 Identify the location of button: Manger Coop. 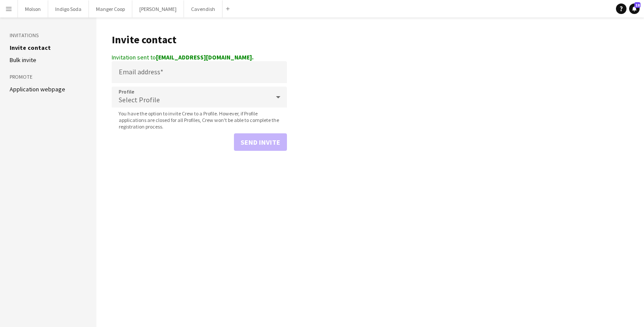
(110, 8).